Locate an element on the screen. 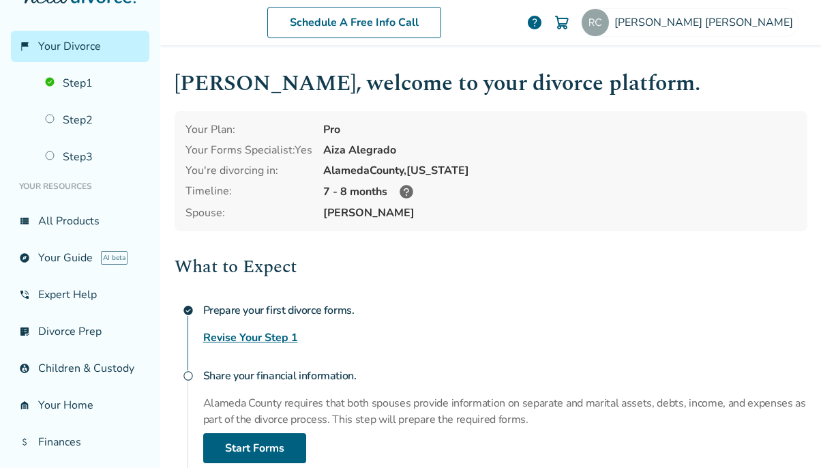 The height and width of the screenshot is (468, 821). span: radio_button_unchecked is located at coordinates (188, 376).